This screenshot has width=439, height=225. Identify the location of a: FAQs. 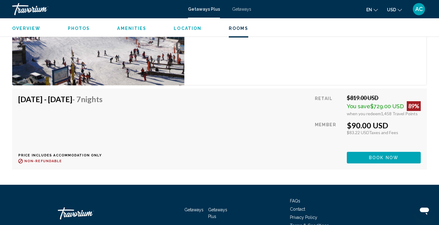
(295, 201).